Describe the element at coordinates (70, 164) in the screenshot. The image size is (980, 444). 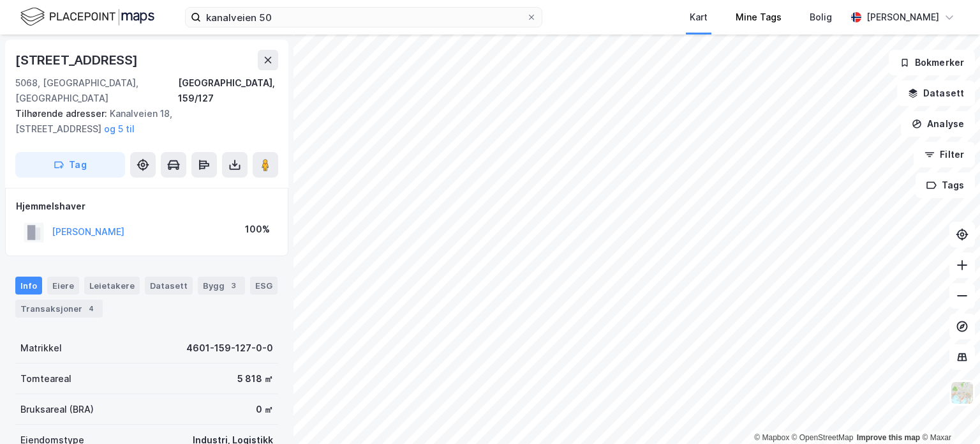
I see `button: Tag` at that location.